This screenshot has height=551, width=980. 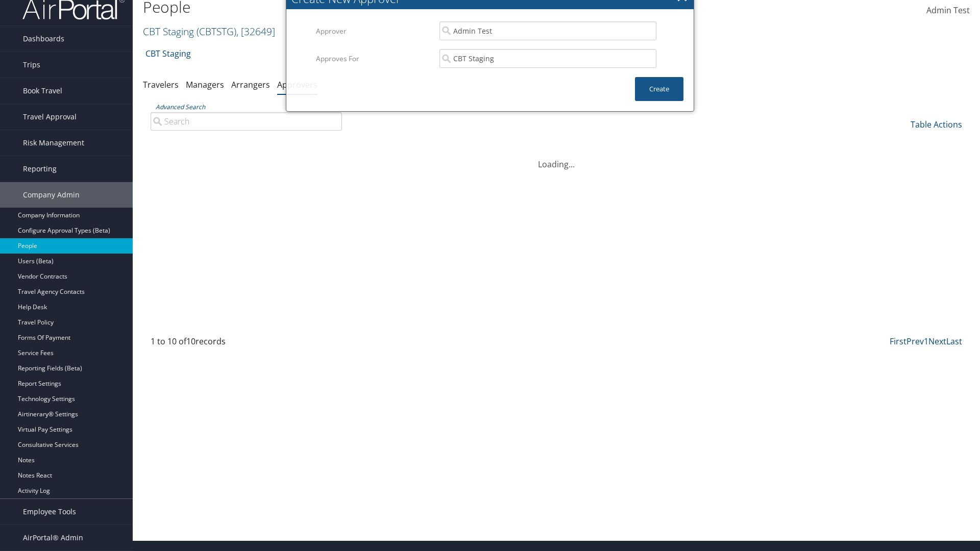 I want to click on span: ( CBTSTG ), so click(x=216, y=31).